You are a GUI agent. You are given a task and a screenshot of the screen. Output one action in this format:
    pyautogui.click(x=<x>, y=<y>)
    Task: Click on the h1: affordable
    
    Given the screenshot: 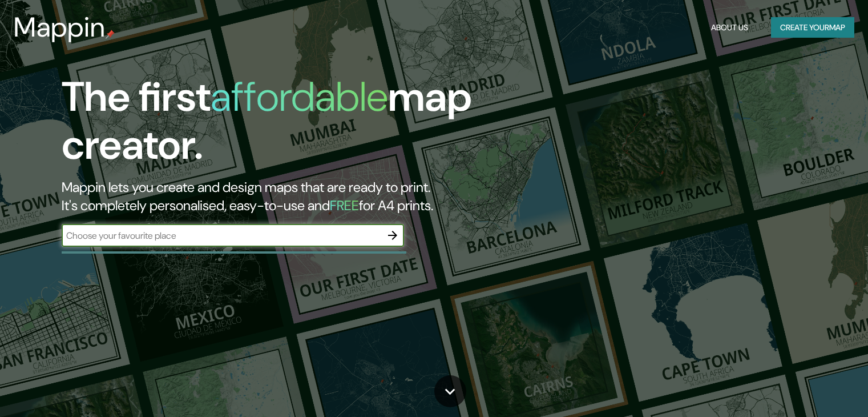 What is the action you would take?
    pyautogui.click(x=299, y=96)
    